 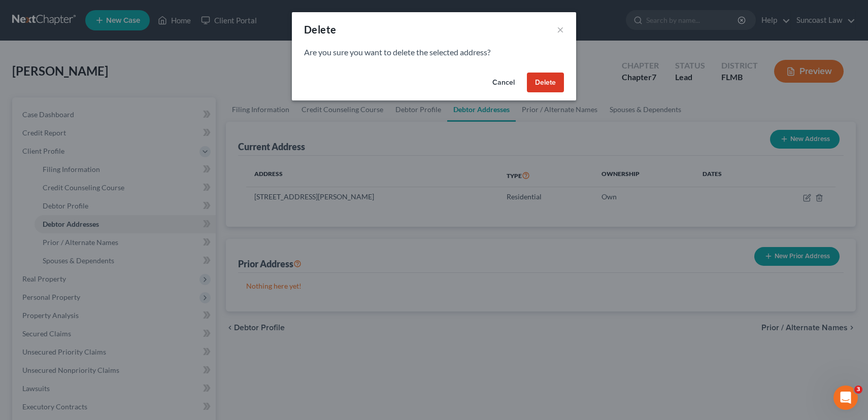 What do you see at coordinates (434, 52) in the screenshot?
I see `p: Are you sure you want to delete the selected address?` at bounding box center [434, 52].